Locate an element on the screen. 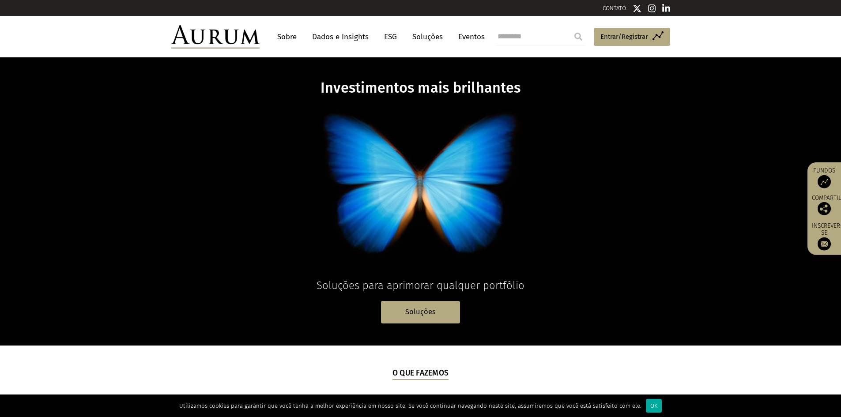  font: Fundos is located at coordinates (825, 170).